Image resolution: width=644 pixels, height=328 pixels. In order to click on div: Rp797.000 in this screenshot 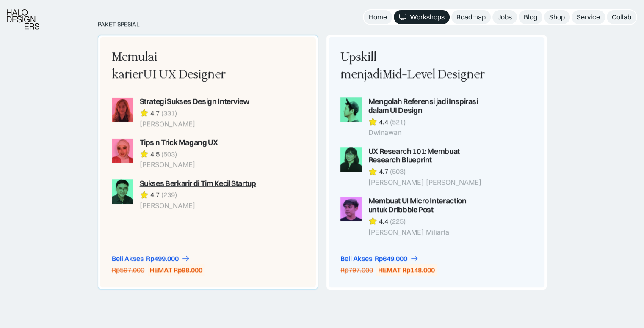, I will do `click(357, 270)`.